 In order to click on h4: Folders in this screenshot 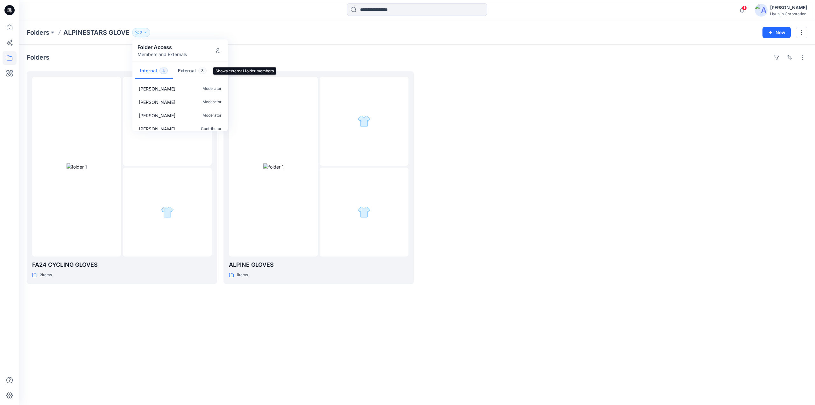, I will do `click(38, 57)`.